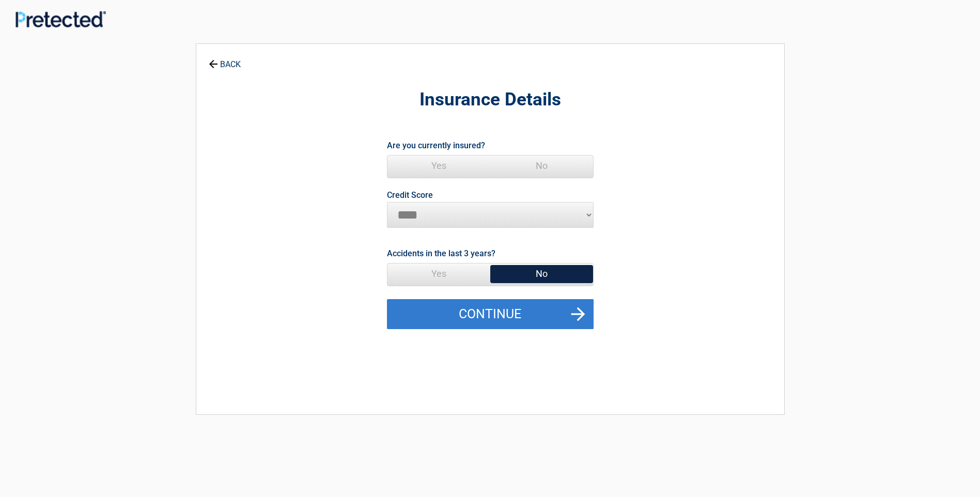 The height and width of the screenshot is (497, 980). What do you see at coordinates (61, 19) in the screenshot?
I see `img: Main Logo` at bounding box center [61, 19].